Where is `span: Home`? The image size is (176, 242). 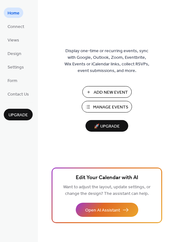 span: Home is located at coordinates (14, 13).